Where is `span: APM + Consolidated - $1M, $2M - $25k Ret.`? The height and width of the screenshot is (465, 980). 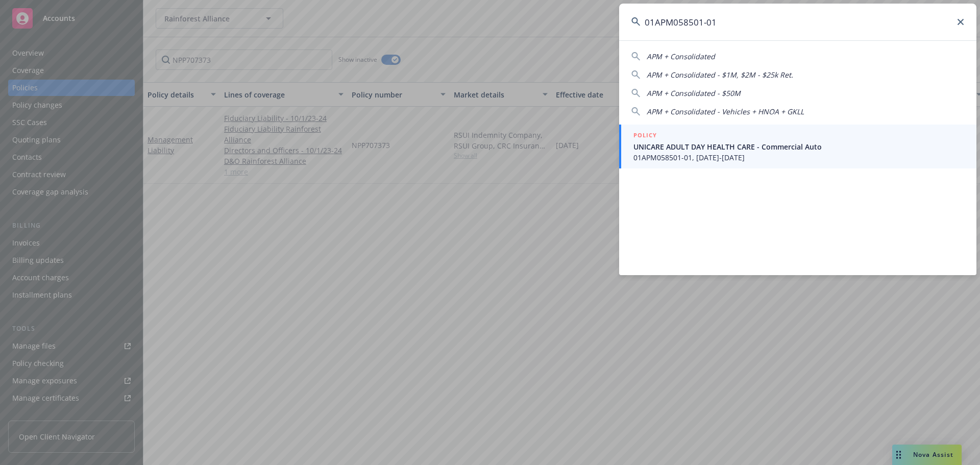
span: APM + Consolidated - $1M, $2M - $25k Ret. is located at coordinates (720, 75).